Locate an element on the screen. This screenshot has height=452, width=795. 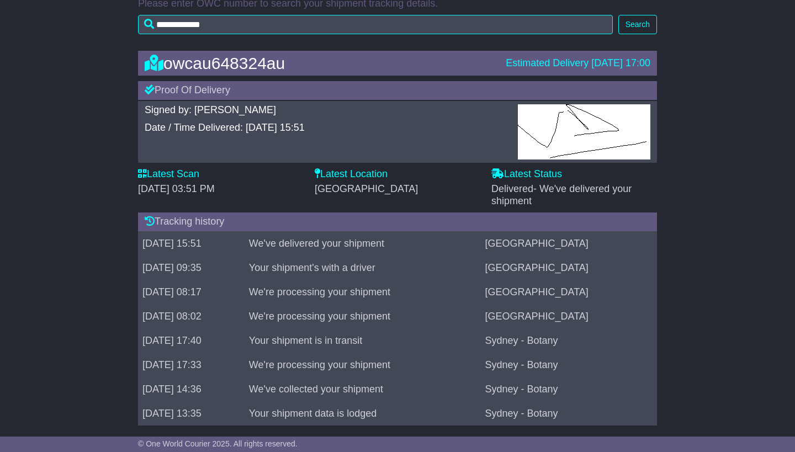
div: Proof Of Delivery is located at coordinates (398, 91).